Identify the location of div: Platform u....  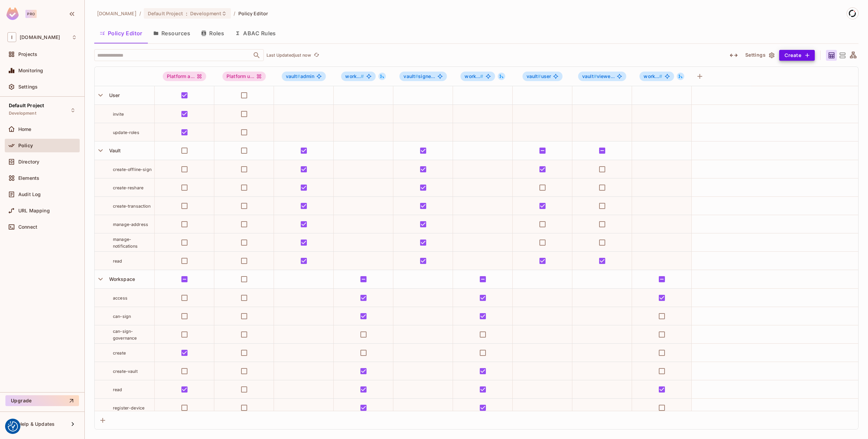
(244, 76).